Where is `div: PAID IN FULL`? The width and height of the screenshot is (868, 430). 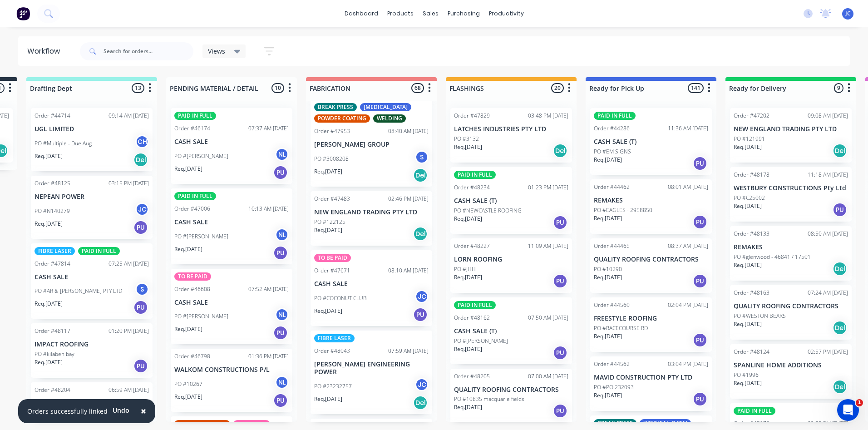 div: PAID IN FULL is located at coordinates (196, 115).